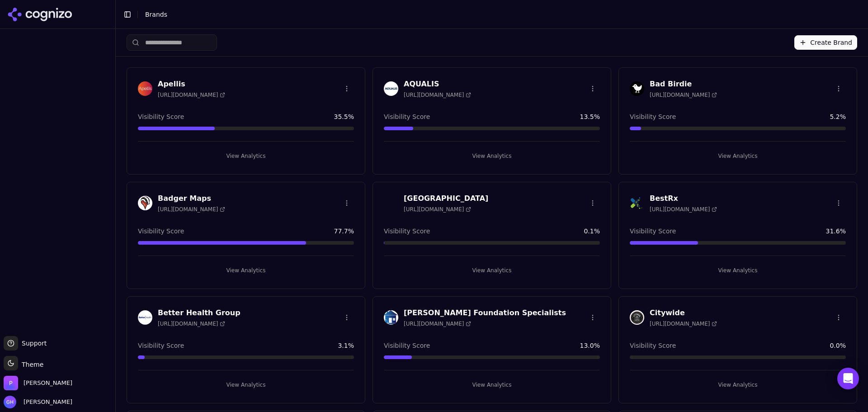 The width and height of the screenshot is (868, 412). I want to click on span: Theme, so click(31, 364).